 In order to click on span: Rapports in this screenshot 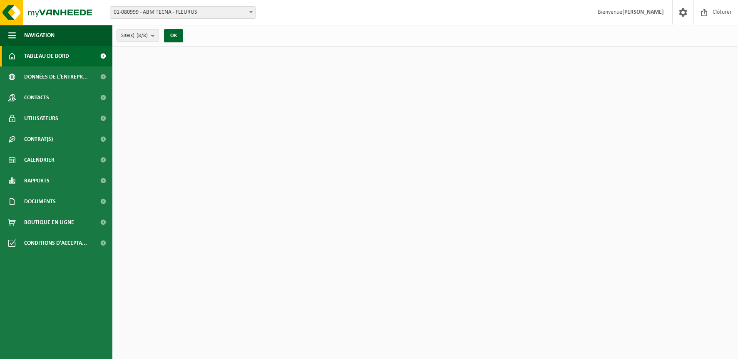, I will do `click(37, 181)`.